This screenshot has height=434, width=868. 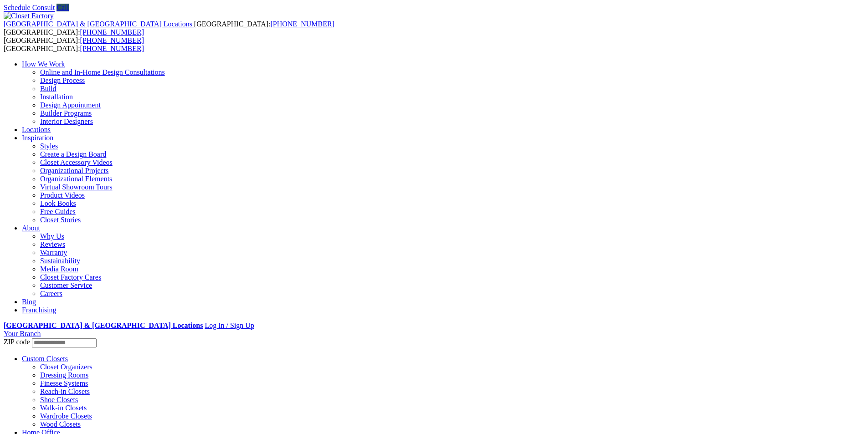 I want to click on a: Product Videos, so click(x=63, y=195).